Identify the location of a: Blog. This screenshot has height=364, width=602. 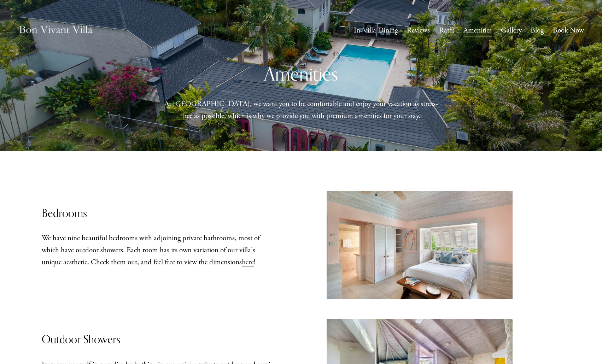
(537, 31).